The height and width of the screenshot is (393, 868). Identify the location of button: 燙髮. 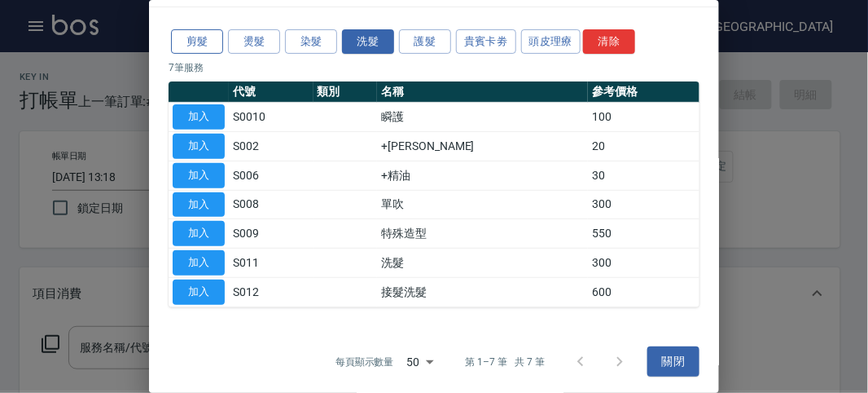
(254, 41).